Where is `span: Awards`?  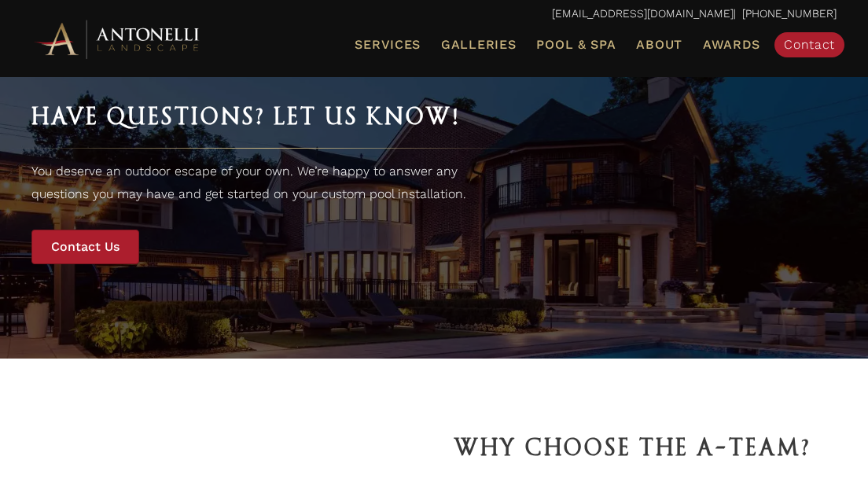
span: Awards is located at coordinates (731, 44).